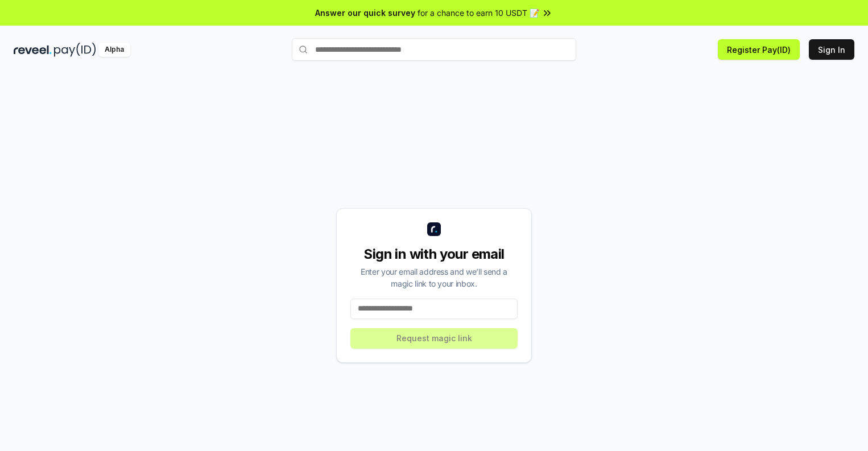  What do you see at coordinates (434, 278) in the screenshot?
I see `div: Enter your email address and we’ll send a magic link to your inbox.` at bounding box center [434, 278].